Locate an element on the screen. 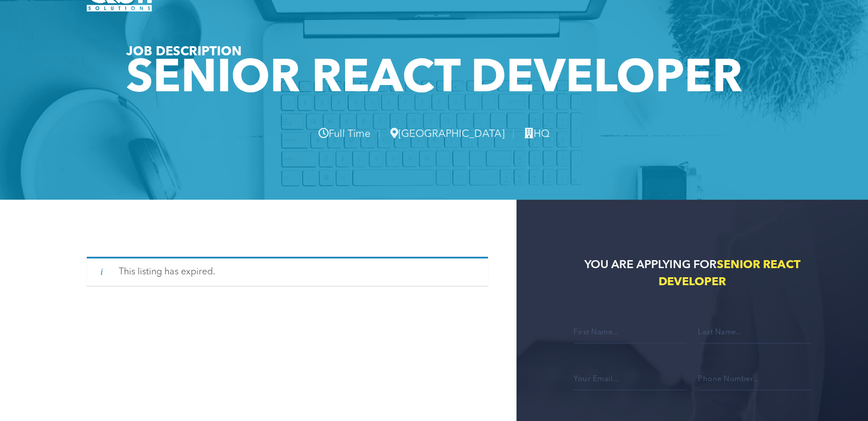 The height and width of the screenshot is (421, 868). div: This listing has expired. is located at coordinates (287, 271).